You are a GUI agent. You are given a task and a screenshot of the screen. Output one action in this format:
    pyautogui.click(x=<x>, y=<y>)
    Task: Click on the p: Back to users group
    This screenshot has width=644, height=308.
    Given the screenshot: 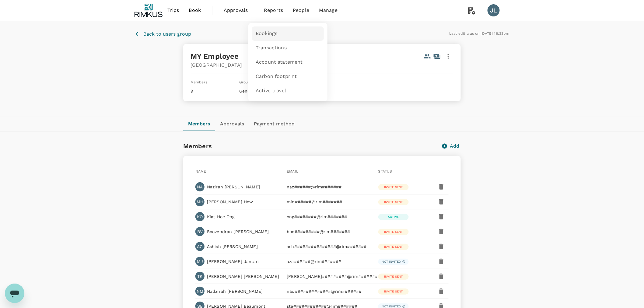 What is the action you would take?
    pyautogui.click(x=167, y=34)
    